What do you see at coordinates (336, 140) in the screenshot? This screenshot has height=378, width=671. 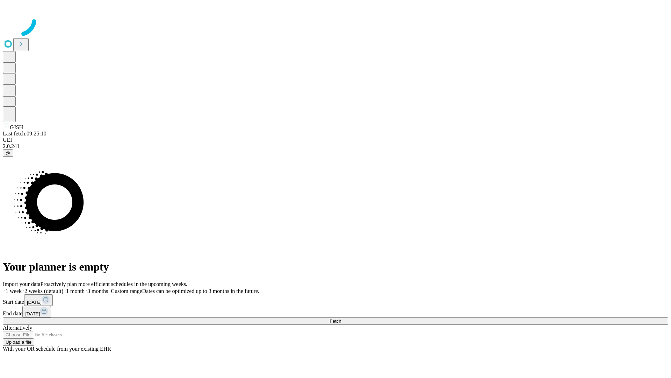 I see `div: GEI` at bounding box center [336, 140].